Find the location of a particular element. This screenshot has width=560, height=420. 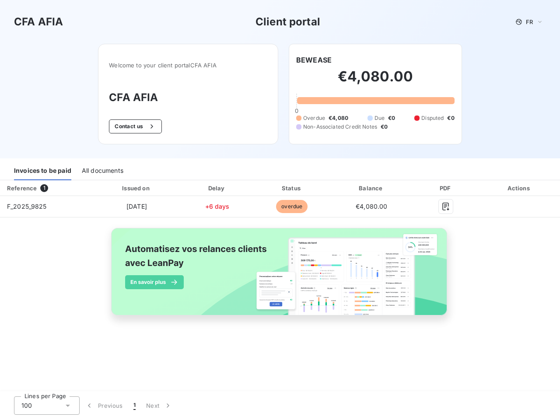

h2: €4,080.00 is located at coordinates (376, 81).